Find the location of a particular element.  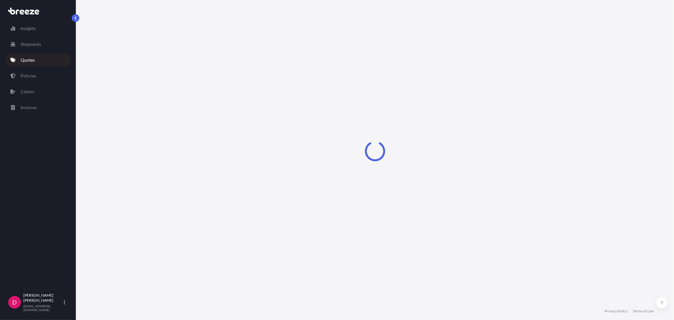

p: Quotes is located at coordinates (28, 60).